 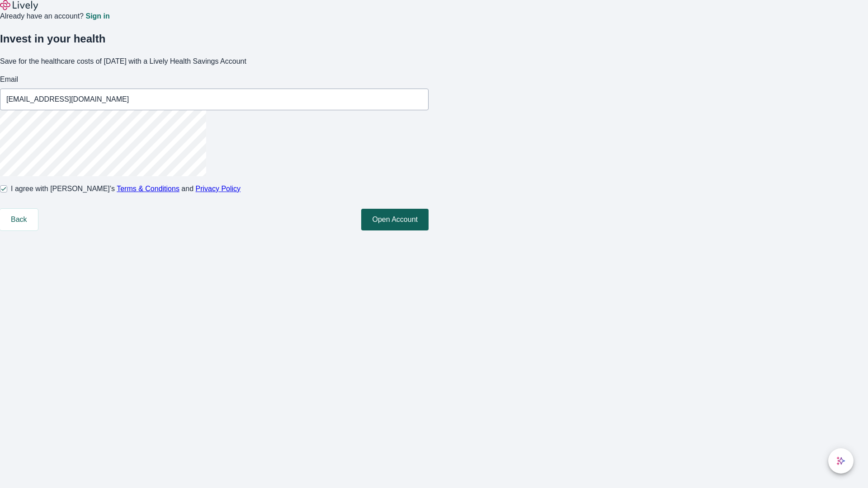 I want to click on a: Sign in, so click(x=97, y=17).